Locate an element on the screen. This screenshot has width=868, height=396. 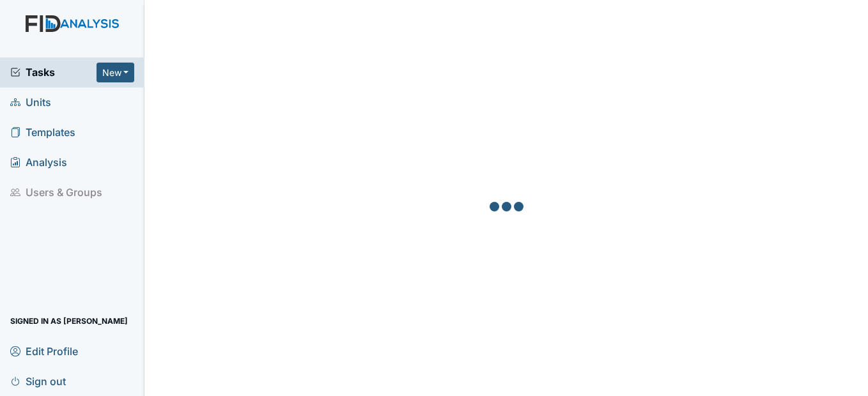
span: Templates is located at coordinates (43, 132).